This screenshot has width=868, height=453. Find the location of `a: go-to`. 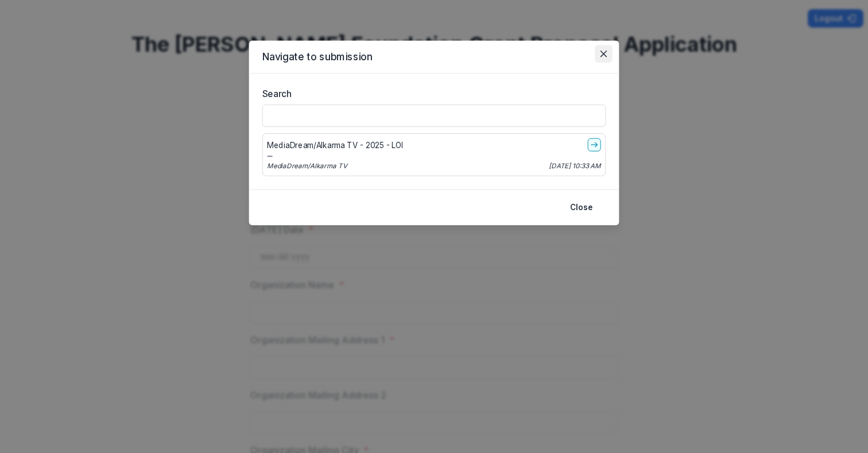

a: go-to is located at coordinates (594, 145).